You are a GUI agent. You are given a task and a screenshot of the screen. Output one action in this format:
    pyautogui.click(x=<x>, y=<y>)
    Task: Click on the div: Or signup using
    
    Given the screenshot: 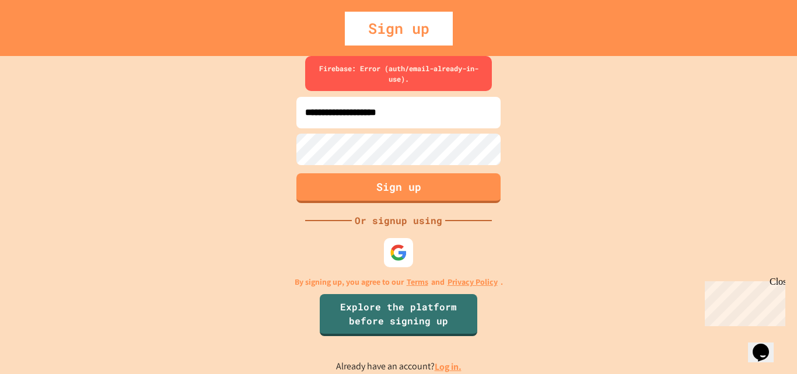 What is the action you would take?
    pyautogui.click(x=398, y=220)
    